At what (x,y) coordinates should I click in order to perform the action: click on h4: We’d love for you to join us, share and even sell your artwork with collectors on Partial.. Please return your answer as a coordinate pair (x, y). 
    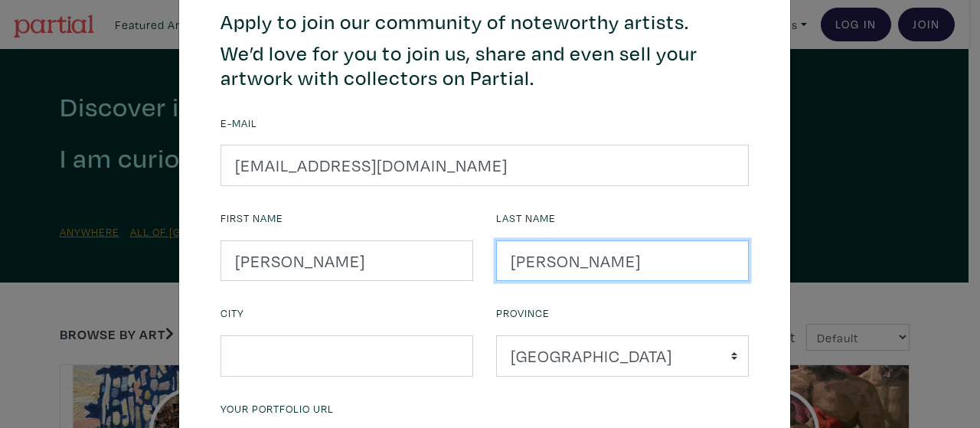
    Looking at the image, I should click on (485, 66).